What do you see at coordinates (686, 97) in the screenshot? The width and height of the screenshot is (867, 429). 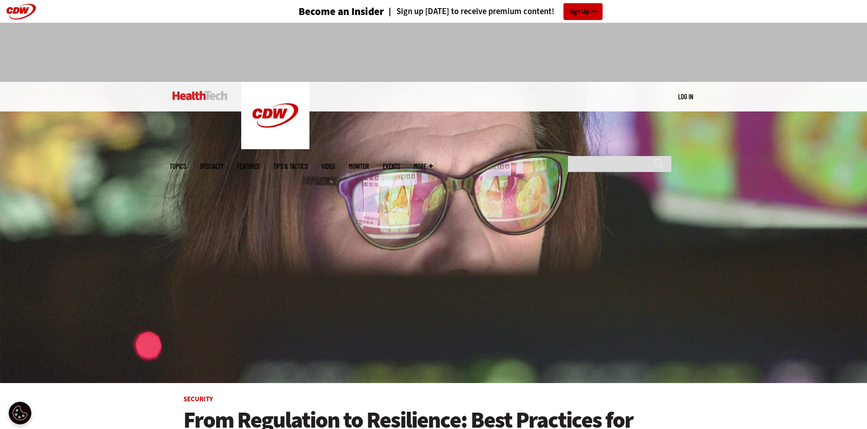 I see `div: User menu` at bounding box center [686, 97].